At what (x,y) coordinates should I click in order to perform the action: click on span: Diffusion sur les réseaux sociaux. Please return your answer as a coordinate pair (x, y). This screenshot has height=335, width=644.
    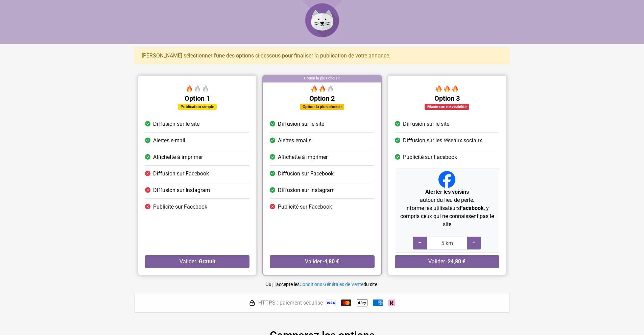
    Looking at the image, I should click on (442, 141).